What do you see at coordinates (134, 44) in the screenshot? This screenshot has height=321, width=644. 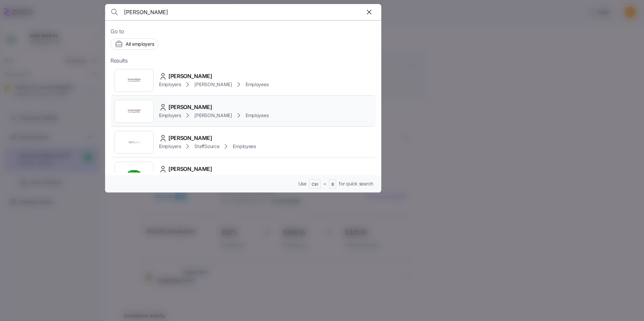 I see `button: All employers` at bounding box center [134, 44].